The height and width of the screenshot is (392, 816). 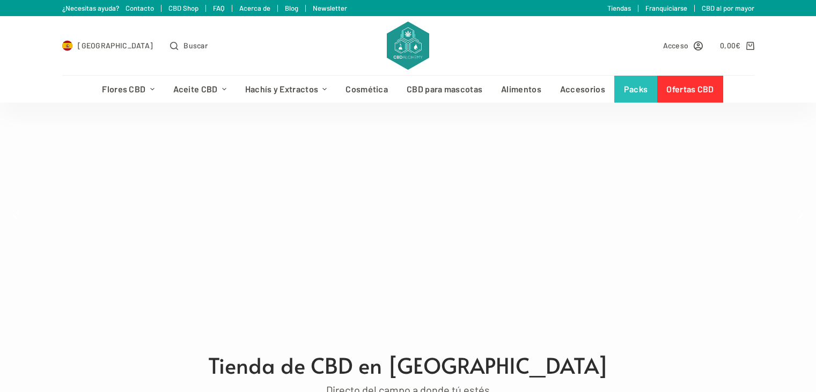 I want to click on a: Packs, so click(x=636, y=89).